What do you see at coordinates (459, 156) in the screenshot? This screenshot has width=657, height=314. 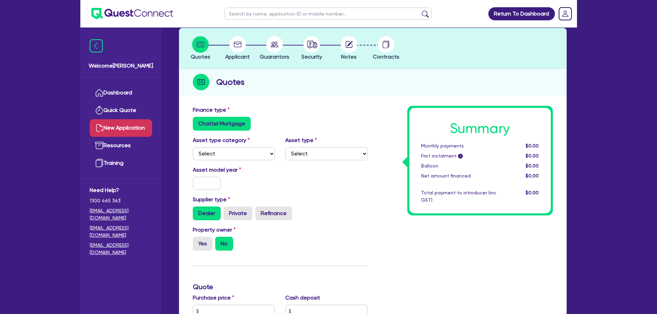 I see `div: First instalment` at bounding box center [459, 156].